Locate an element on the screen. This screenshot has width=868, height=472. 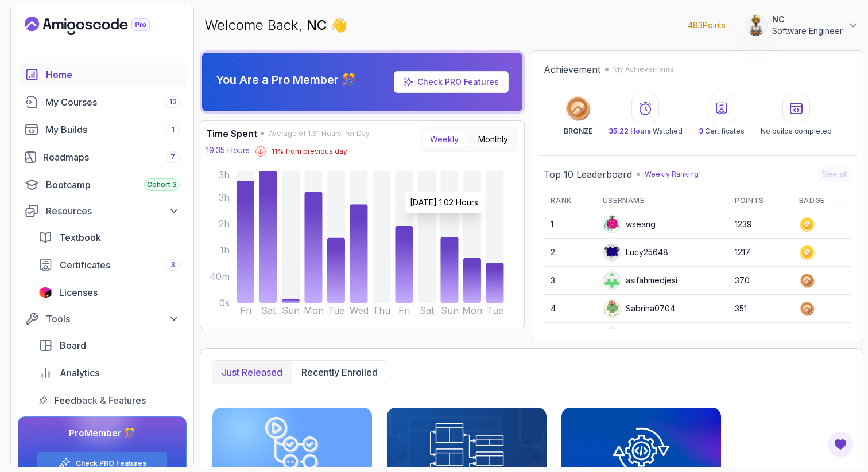
span: Board is located at coordinates (73, 345).